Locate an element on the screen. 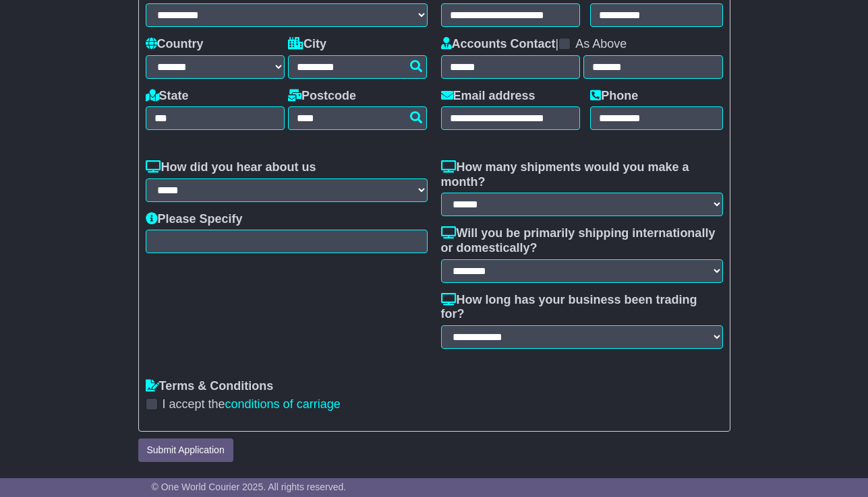 This screenshot has height=497, width=868. a: conditions of carriage is located at coordinates (282, 404).